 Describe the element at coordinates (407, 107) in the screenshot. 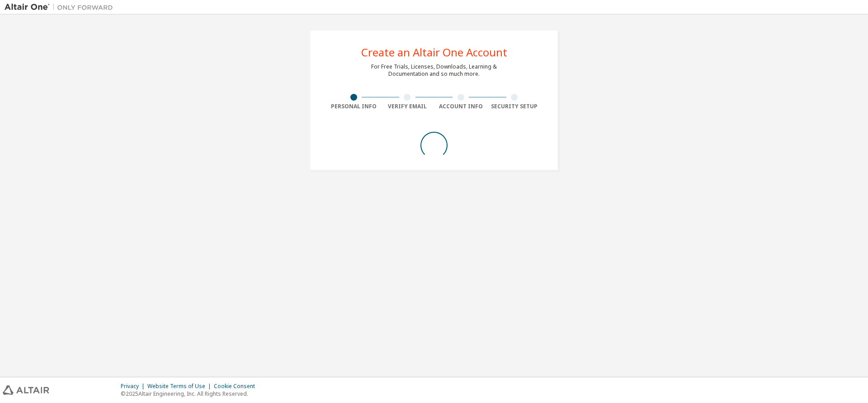

I see `div: Verify Email` at that location.